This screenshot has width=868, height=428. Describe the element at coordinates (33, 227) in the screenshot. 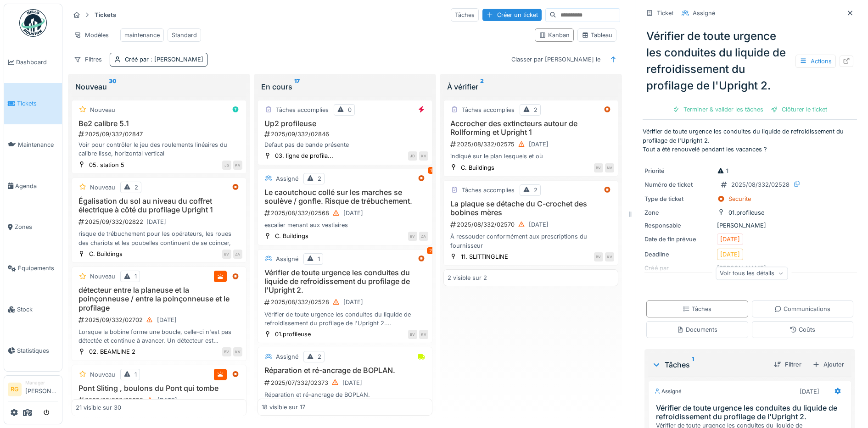

I see `a: Zones` at that location.